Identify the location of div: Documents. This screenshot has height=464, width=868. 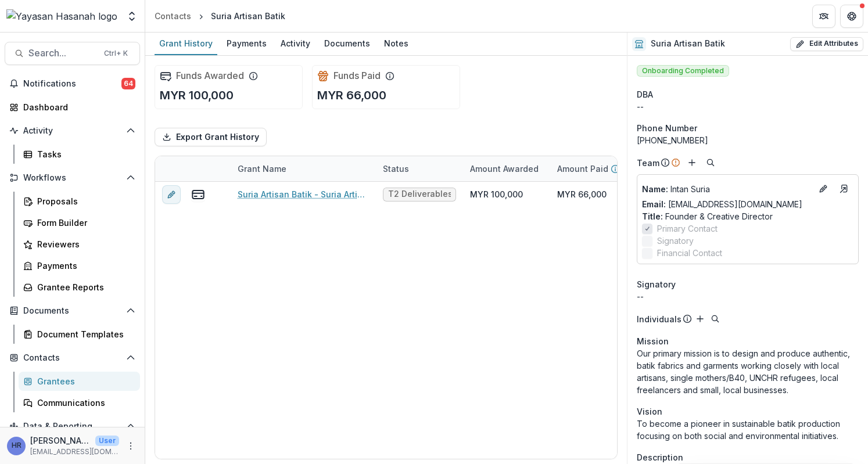
(347, 43).